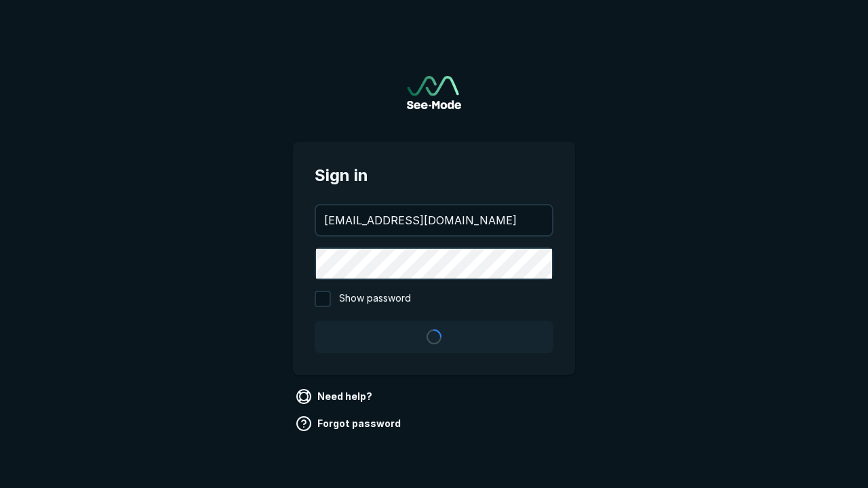 Image resolution: width=868 pixels, height=488 pixels. I want to click on a: Need help?, so click(335, 396).